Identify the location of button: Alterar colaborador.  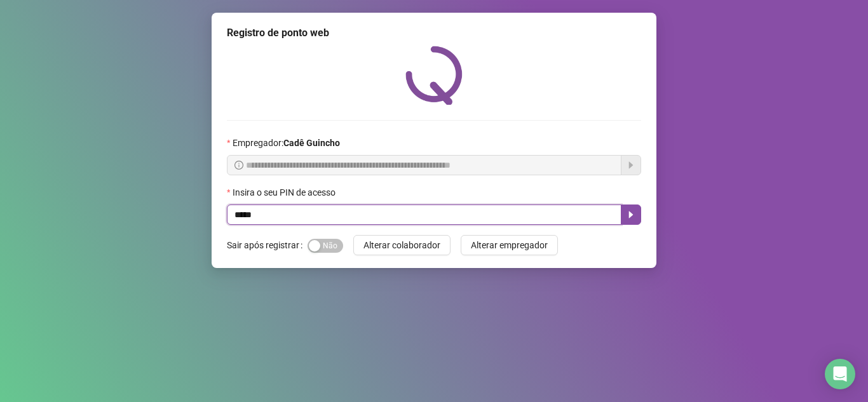
(402, 245).